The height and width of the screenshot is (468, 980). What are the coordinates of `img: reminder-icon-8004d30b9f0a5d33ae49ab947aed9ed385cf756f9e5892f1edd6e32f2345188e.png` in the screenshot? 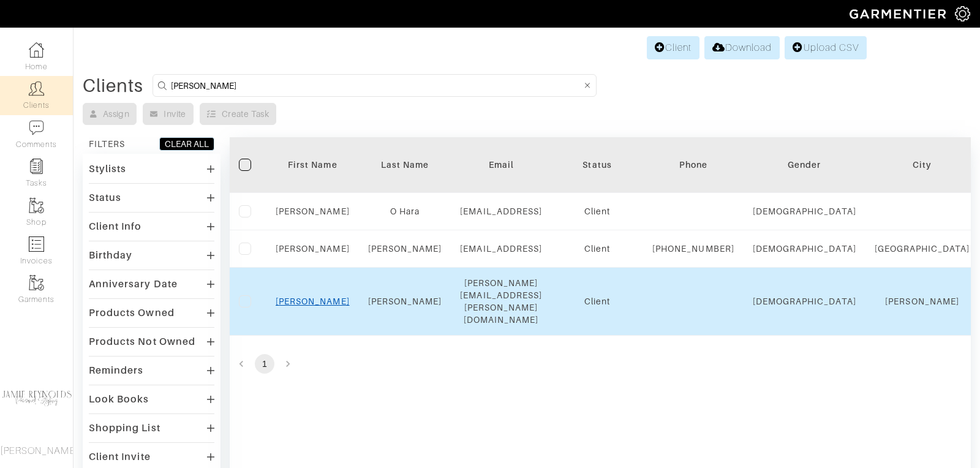 It's located at (36, 166).